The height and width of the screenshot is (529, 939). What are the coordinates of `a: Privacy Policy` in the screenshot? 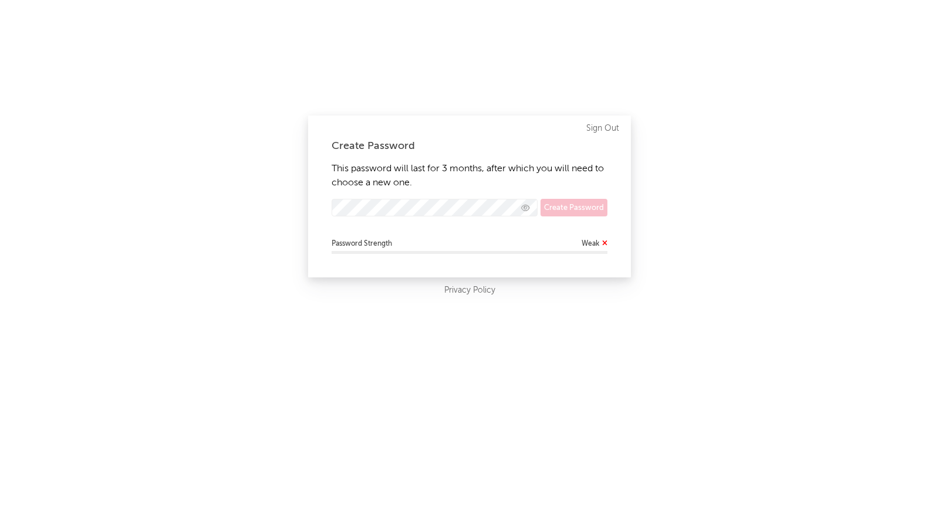 It's located at (470, 291).